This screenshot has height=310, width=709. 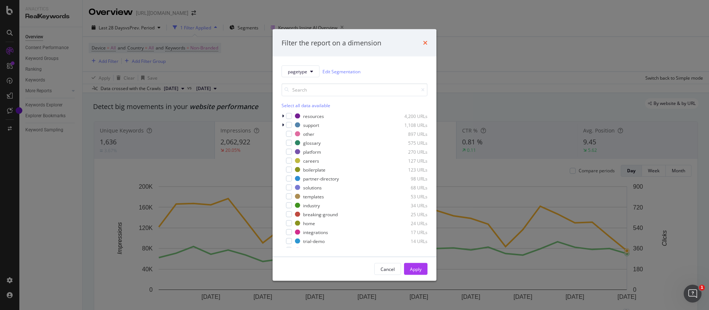 What do you see at coordinates (409, 232) in the screenshot?
I see `div: 17 URLs` at bounding box center [409, 232].